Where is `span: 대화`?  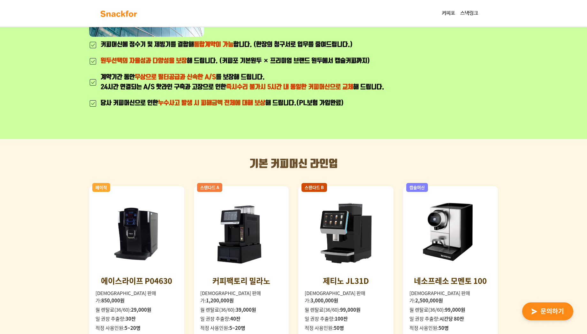 span: 대화 is located at coordinates (62, 215).